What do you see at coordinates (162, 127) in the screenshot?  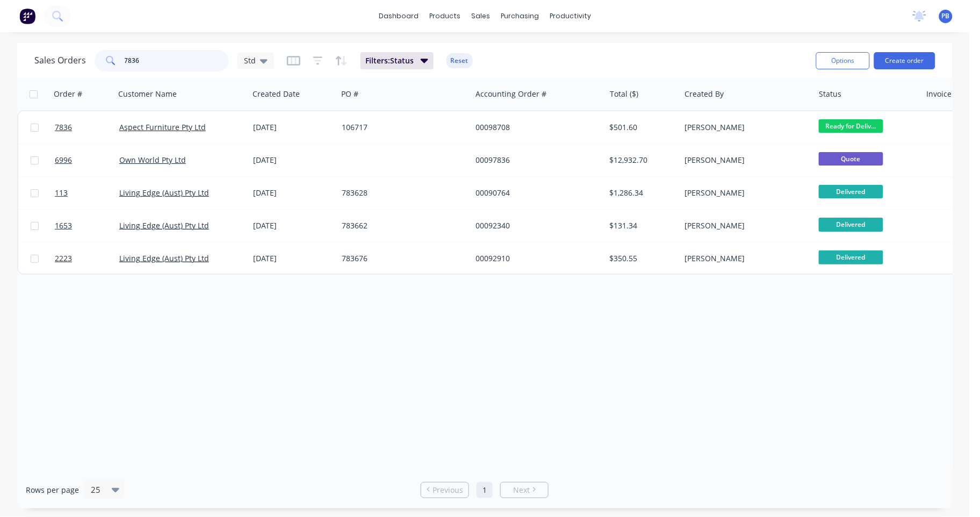 I see `a: Aspect Furniture Pty Ltd` at bounding box center [162, 127].